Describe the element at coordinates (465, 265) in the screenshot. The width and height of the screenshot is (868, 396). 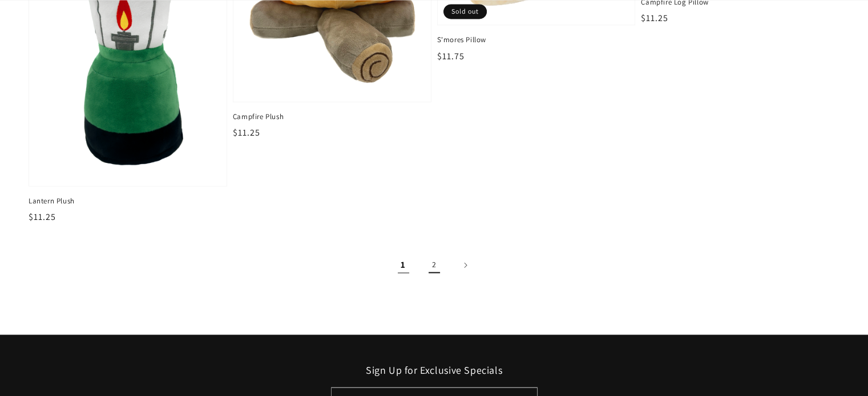
I see `a: Next page` at that location.